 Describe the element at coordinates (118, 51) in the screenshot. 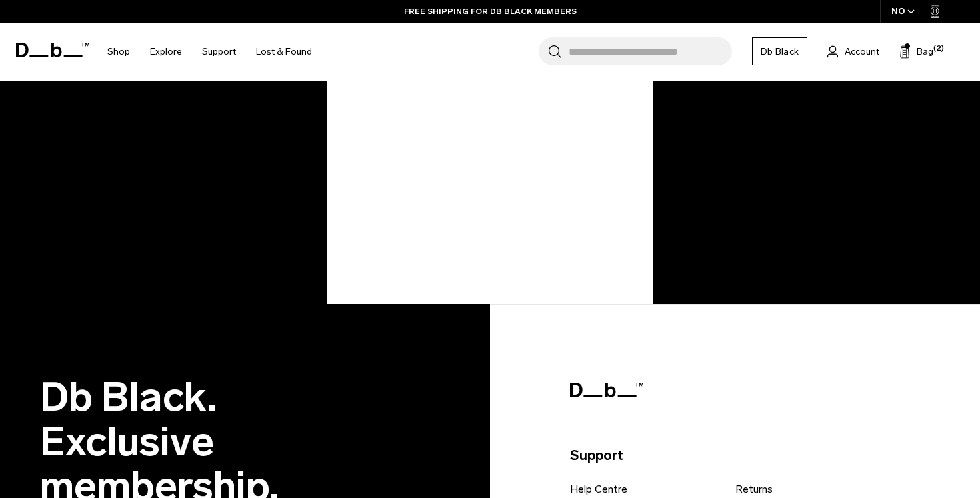

I see `a: Shop` at that location.